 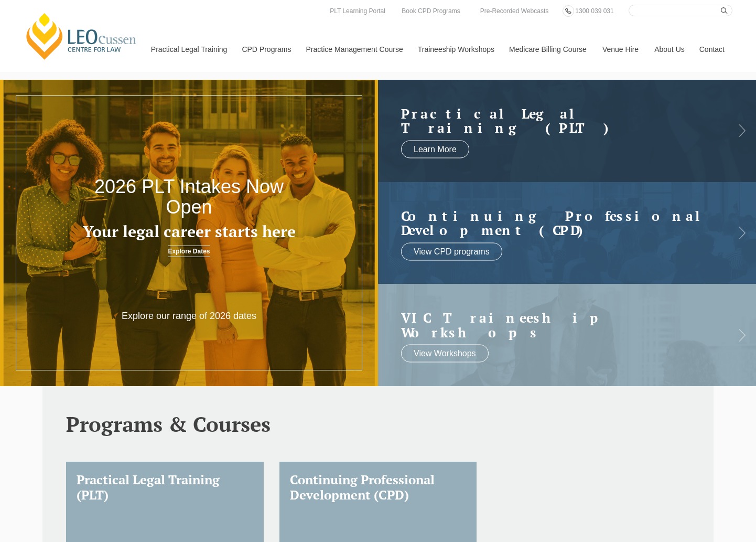 What do you see at coordinates (557, 325) in the screenshot?
I see `a: VIC Traineeship Workshops` at bounding box center [557, 325].